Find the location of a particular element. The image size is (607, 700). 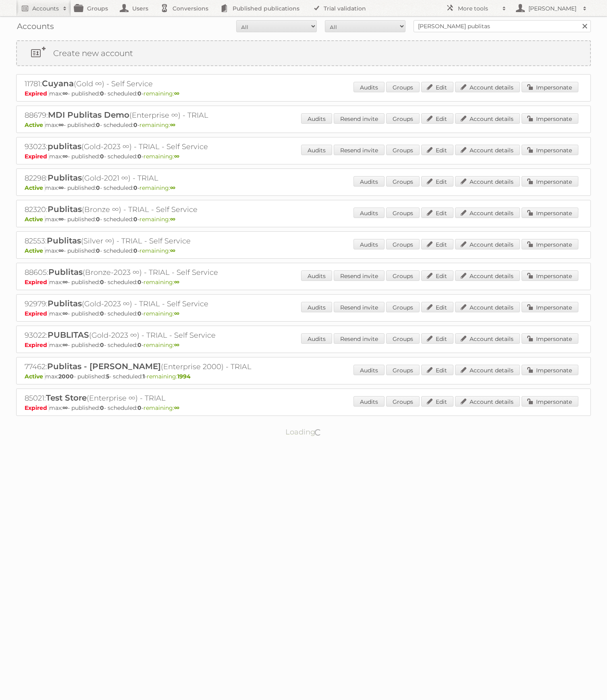

h2: 82298: (Gold-2021 ∞) - TRIAL is located at coordinates (166, 178).